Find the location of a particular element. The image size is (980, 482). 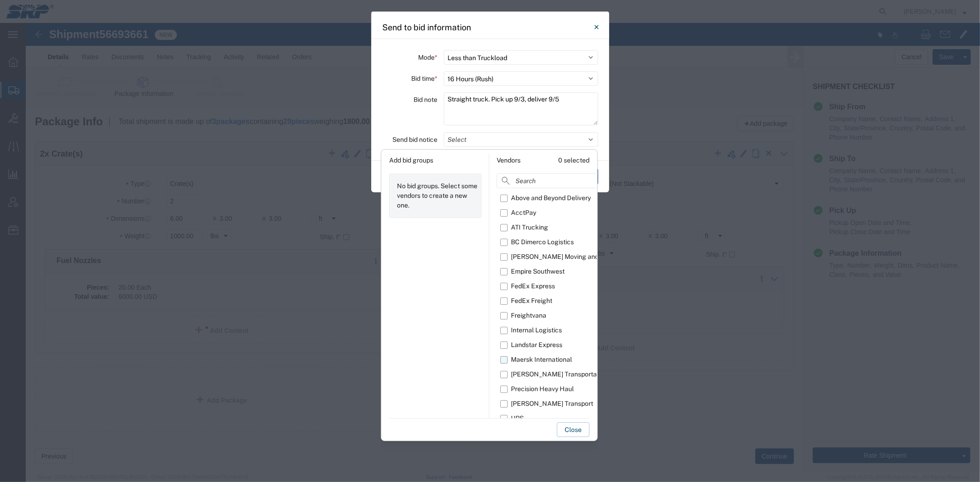

label: Send bid notice is located at coordinates (415, 140).